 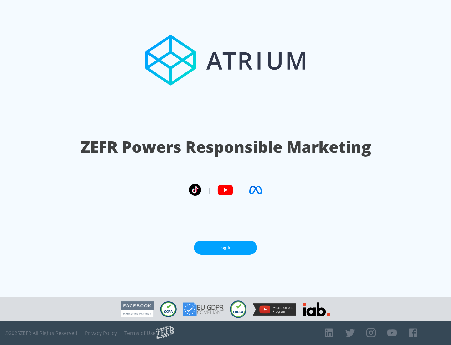 I want to click on a: Terms of Use, so click(x=140, y=333).